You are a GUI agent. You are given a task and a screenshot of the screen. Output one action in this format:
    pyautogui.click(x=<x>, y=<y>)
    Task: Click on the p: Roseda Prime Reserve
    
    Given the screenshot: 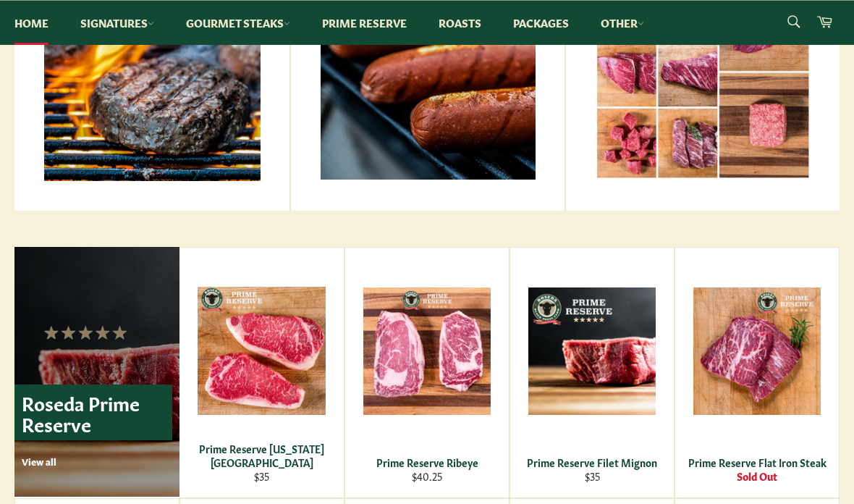 What is the action you would take?
    pyautogui.click(x=94, y=412)
    